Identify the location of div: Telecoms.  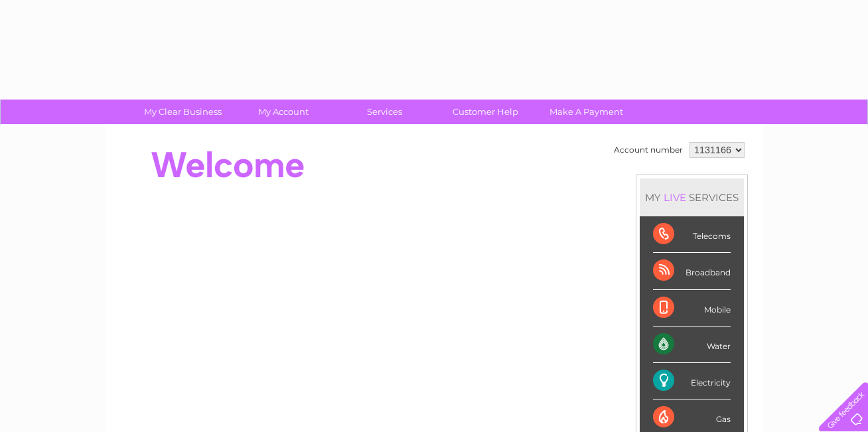
(692, 234).